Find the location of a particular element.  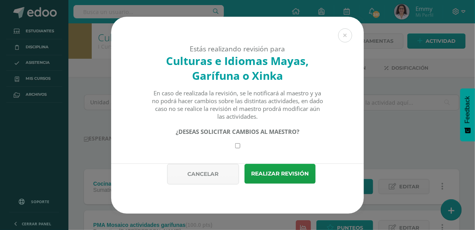

strong: ¿DESEAS SOLICITAR CAMBIOS AL MAESTRO? is located at coordinates (237, 131).